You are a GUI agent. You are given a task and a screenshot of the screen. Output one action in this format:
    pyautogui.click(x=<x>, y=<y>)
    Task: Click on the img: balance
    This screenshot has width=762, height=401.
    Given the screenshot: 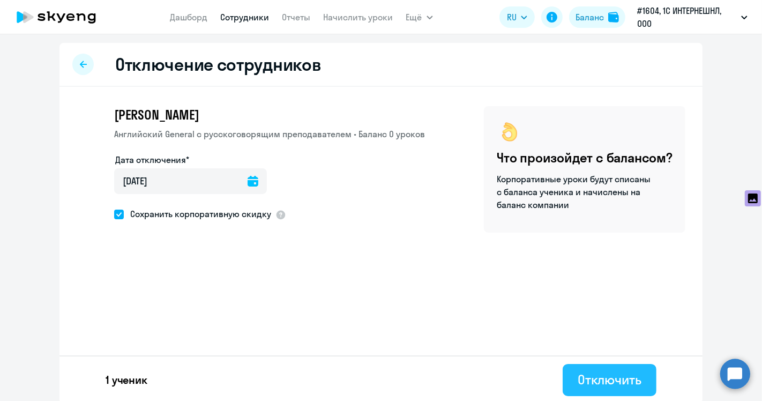 What is the action you would take?
    pyautogui.click(x=614, y=17)
    